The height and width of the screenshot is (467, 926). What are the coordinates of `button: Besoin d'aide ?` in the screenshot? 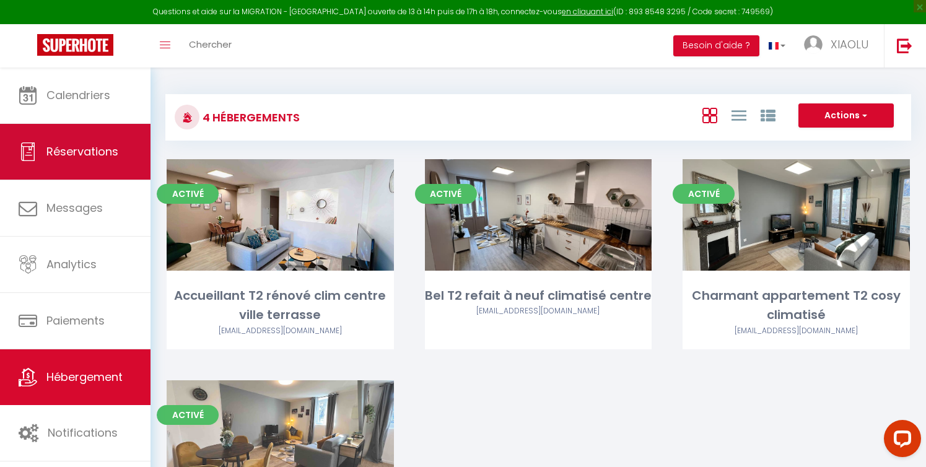 It's located at (716, 46).